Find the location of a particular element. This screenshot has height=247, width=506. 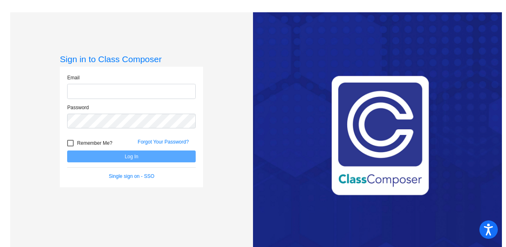

a: Single sign on - SSO is located at coordinates (131, 176).